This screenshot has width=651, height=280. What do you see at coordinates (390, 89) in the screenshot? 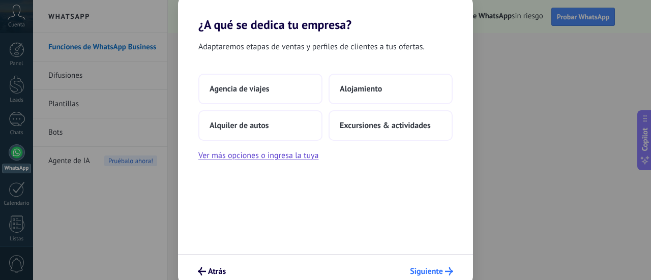
I see `button: Alojamiento` at bounding box center [390, 89].